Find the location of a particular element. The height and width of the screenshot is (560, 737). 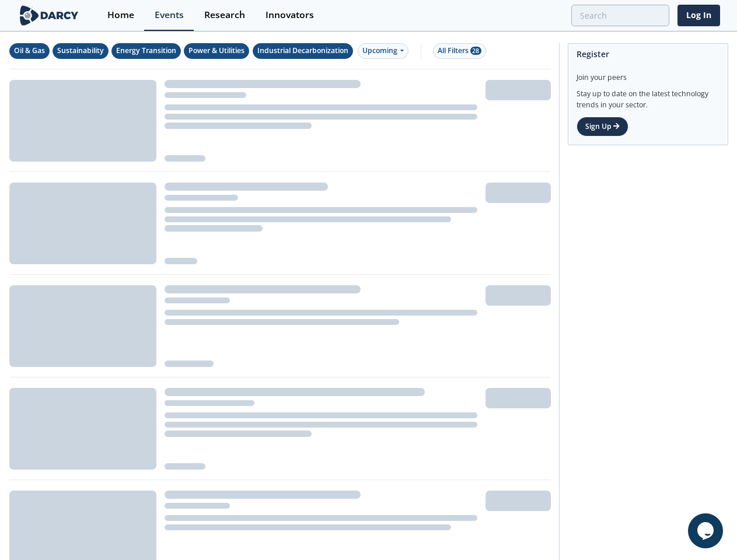

div: Oil & Gas is located at coordinates (29, 51).